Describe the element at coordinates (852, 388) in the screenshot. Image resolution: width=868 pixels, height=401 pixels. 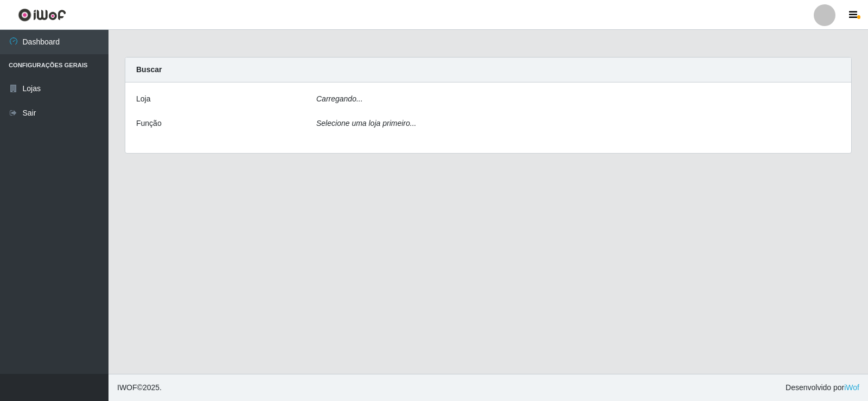
I see `a: iWof` at that location.